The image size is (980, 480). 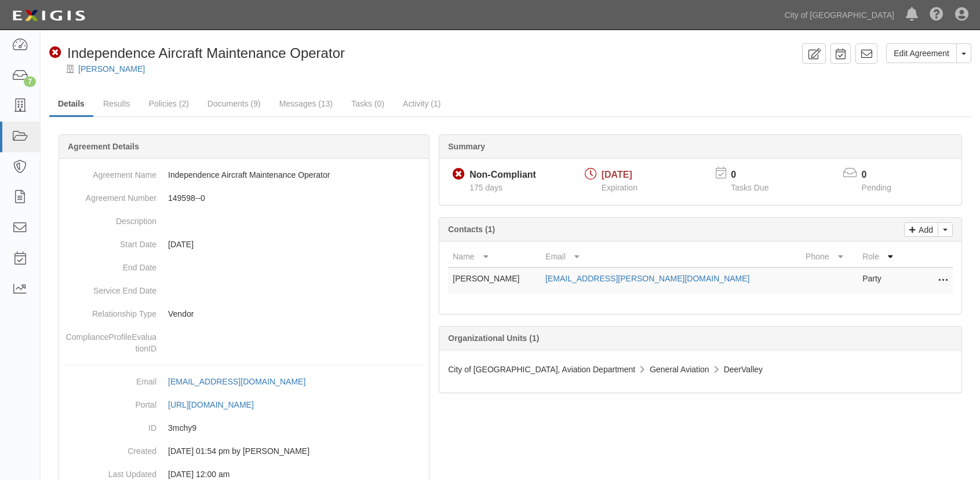 What do you see at coordinates (110, 311) in the screenshot?
I see `dt: Relationship Type` at bounding box center [110, 311].